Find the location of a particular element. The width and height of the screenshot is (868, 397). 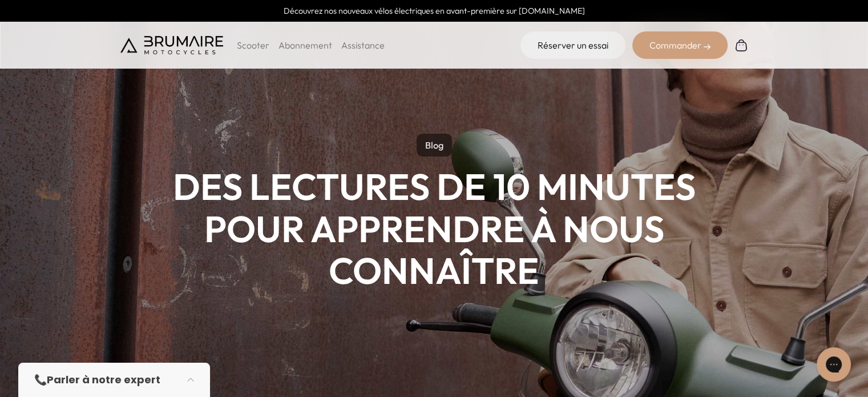

img: right-arrow-2.png is located at coordinates (707, 47).